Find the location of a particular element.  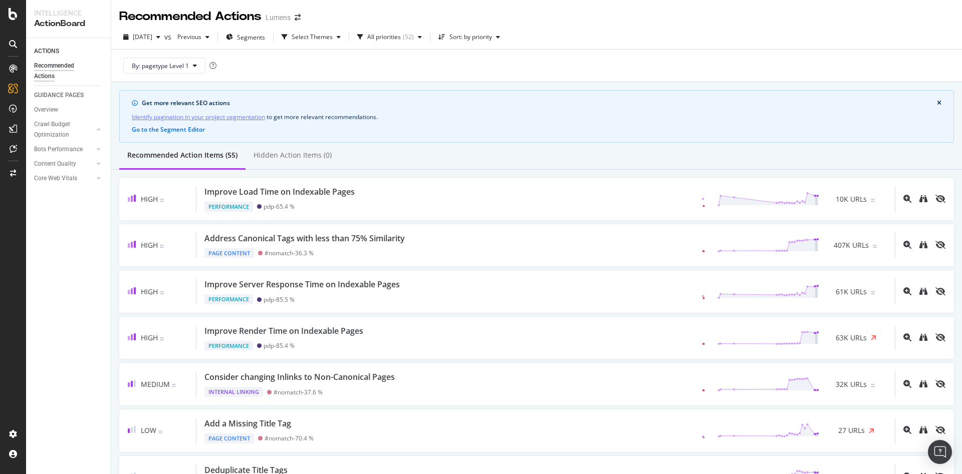

div: pdp - 85.4 % is located at coordinates (279, 346).